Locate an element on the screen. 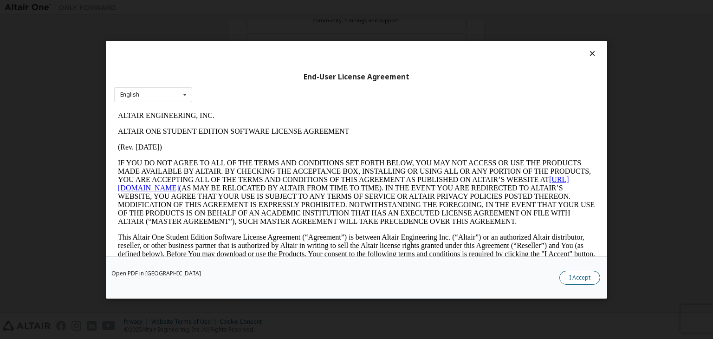 This screenshot has height=339, width=713. button: I Accept is located at coordinates (580, 277).